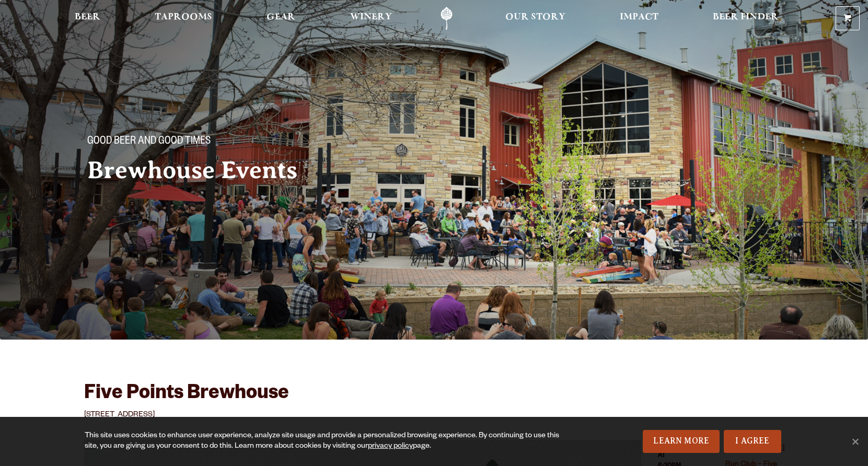 Image resolution: width=868 pixels, height=466 pixels. Describe the element at coordinates (371, 17) in the screenshot. I see `span: Winery` at that location.